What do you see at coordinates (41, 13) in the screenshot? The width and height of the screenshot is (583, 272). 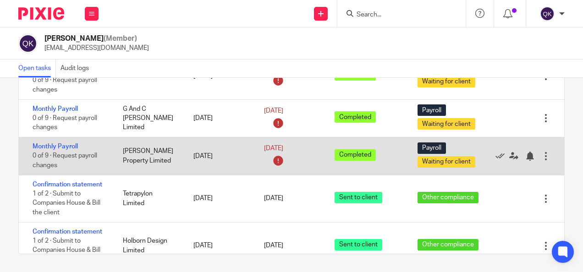 I see `img: Pixie` at bounding box center [41, 13].